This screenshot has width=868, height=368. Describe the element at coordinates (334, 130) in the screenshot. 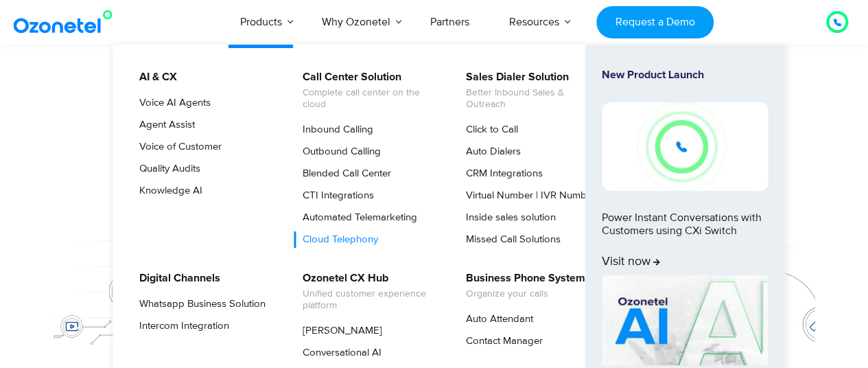

I see `a: Inbound Calling` at that location.